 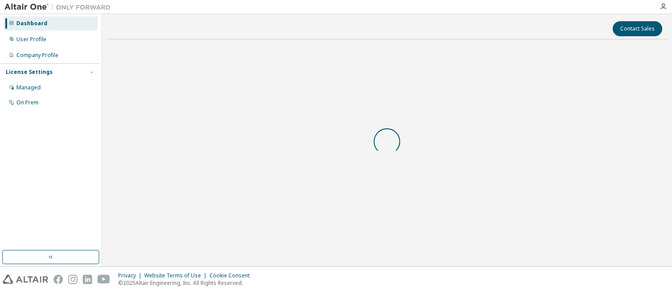 I want to click on div: User Profile, so click(x=31, y=39).